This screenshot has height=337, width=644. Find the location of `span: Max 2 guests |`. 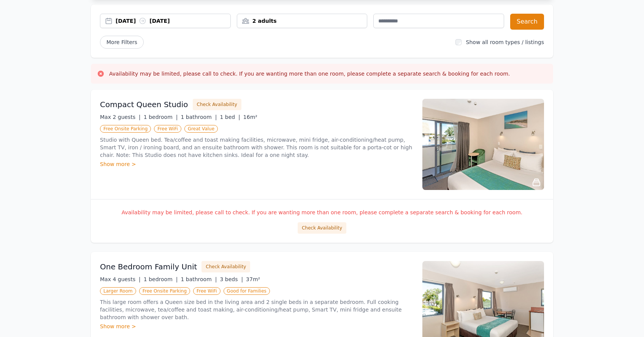

span: Max 2 guests | is located at coordinates (120, 117).